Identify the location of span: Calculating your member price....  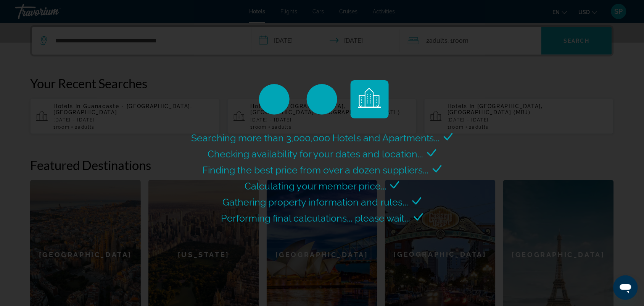
(315, 186).